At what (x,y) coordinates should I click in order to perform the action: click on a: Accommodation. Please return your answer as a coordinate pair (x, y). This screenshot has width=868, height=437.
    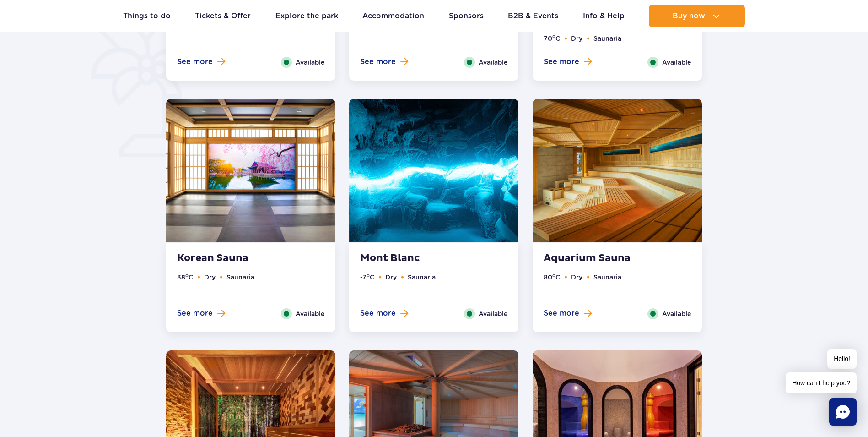
    Looking at the image, I should click on (393, 16).